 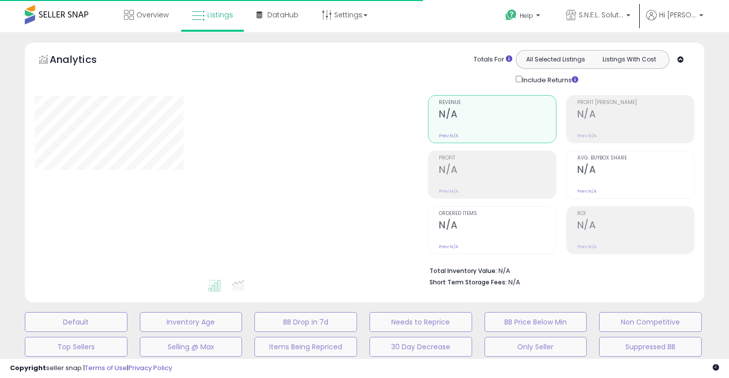 I want to click on b: Total Inventory Value:, so click(x=463, y=271).